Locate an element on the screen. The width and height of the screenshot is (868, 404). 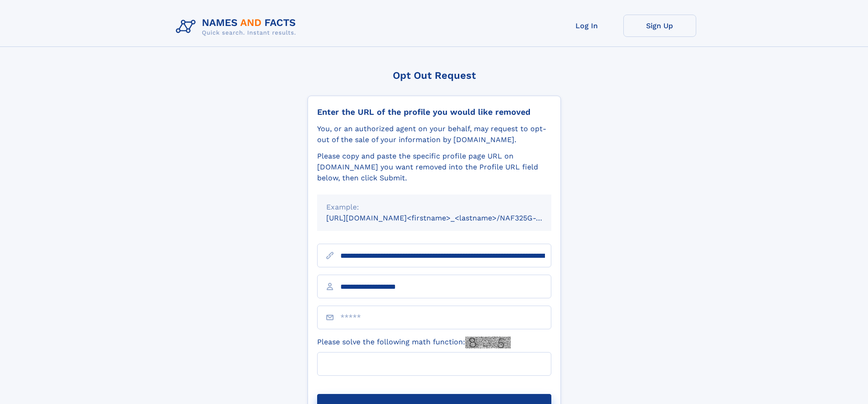
div: You, or an authorized agent on your behalf, may request to opt-out of the sale of your informatio... is located at coordinates (435, 134).